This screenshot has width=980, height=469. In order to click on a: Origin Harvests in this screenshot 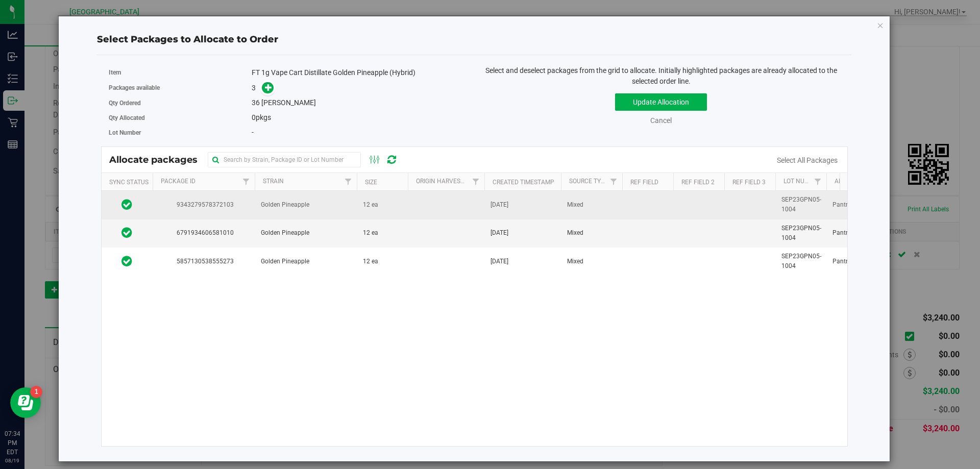, I will do `click(442, 181)`.